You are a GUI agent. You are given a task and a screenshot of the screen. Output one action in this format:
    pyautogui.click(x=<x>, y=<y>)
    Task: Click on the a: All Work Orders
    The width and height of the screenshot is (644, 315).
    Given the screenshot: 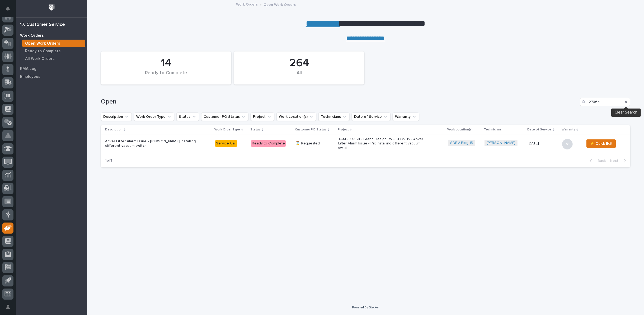 What is the action you would take?
    pyautogui.click(x=53, y=59)
    